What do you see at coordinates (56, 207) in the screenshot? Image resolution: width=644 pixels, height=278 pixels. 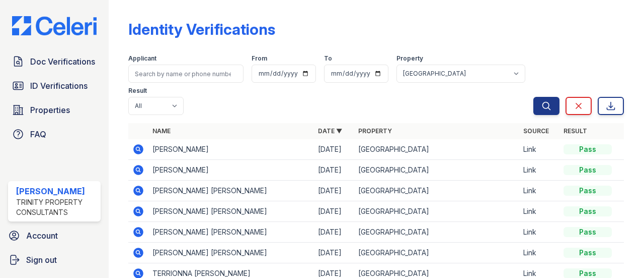 I see `div: Trinity Property Consultants` at bounding box center [56, 207].